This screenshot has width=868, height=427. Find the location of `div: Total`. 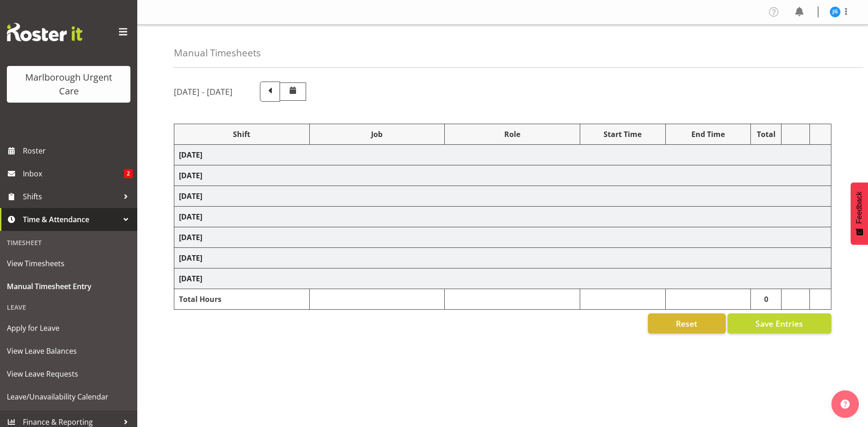

div: Total is located at coordinates (765, 134).